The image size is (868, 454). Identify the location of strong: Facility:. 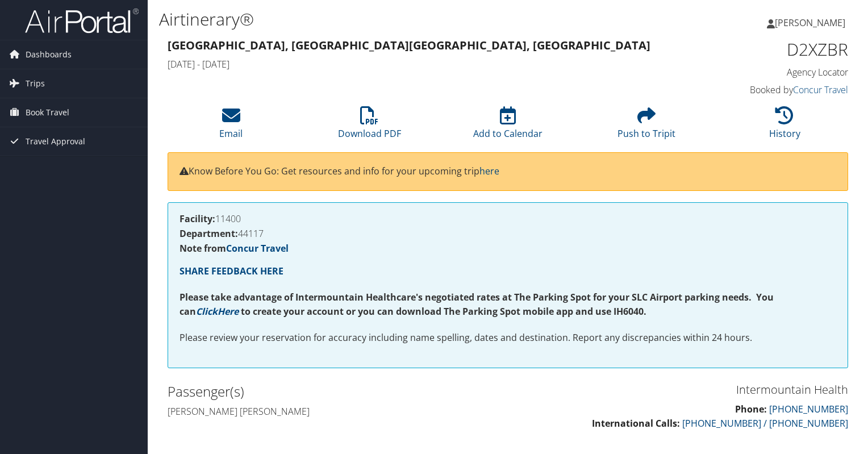
(197, 219).